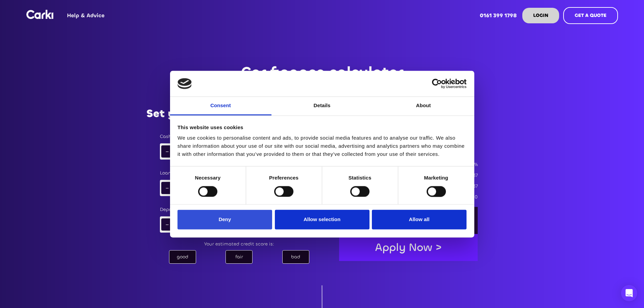 The height and width of the screenshot is (308, 644). Describe the element at coordinates (185, 84) in the screenshot. I see `img: logo` at that location.